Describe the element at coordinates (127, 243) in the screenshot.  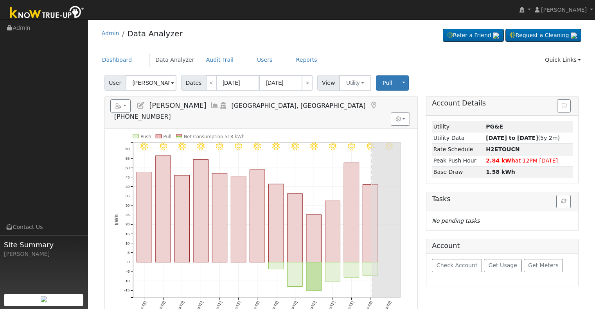
I see `text: 10` at that location.